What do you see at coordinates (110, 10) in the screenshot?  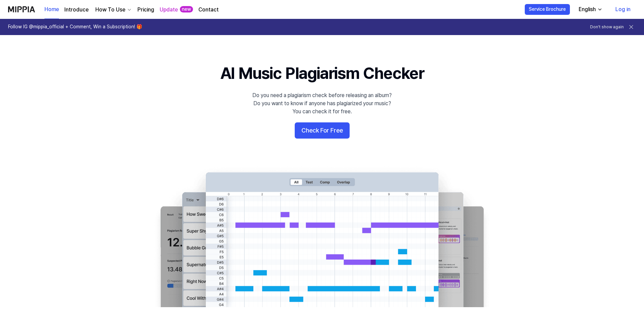 I see `div: How To Use` at bounding box center [110, 10].